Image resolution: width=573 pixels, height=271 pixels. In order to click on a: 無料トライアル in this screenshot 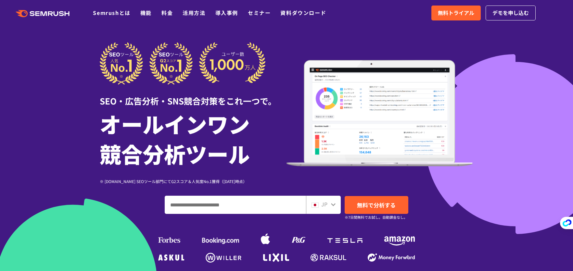, I will do `click(456, 13)`.